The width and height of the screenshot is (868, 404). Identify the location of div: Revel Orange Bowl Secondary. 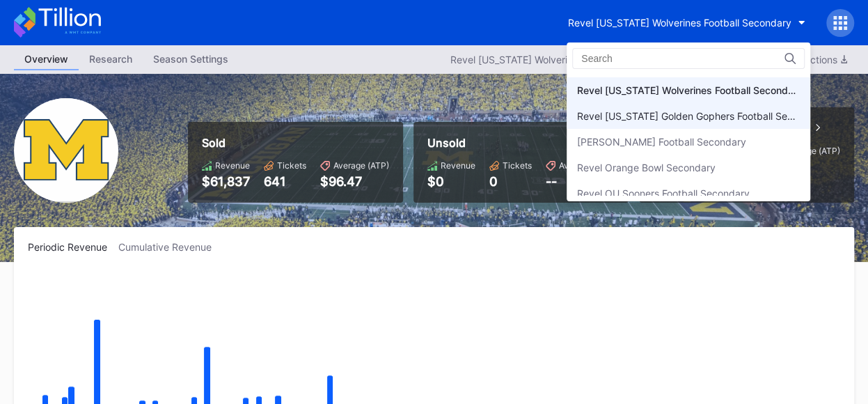
(646, 167).